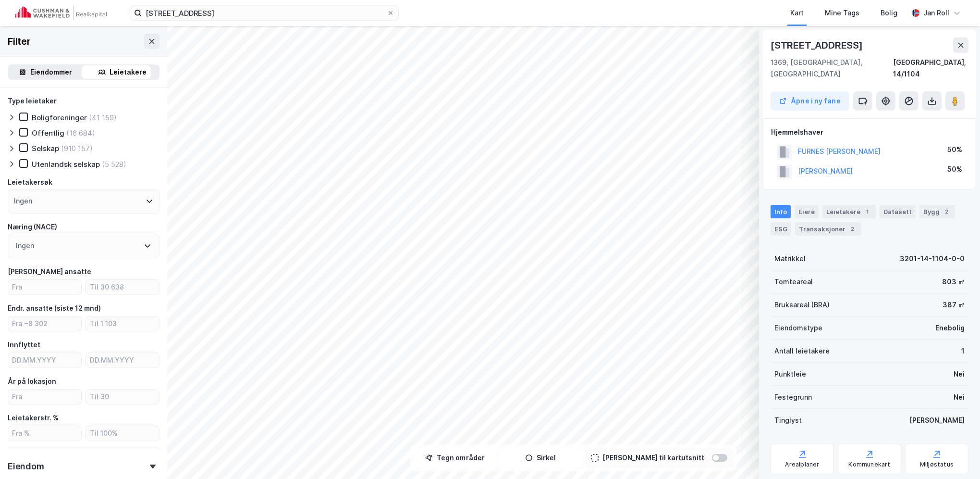 Image resolution: width=980 pixels, height=479 pixels. Describe the element at coordinates (51, 72) in the screenshot. I see `div: Eiendommer` at that location.